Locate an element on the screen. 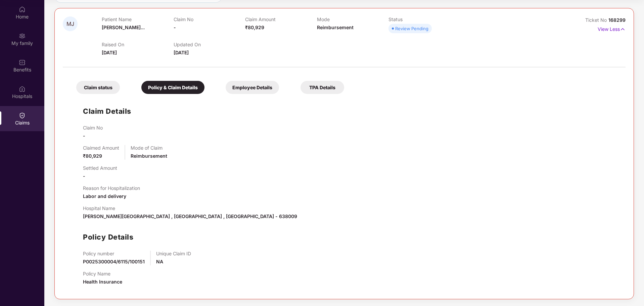 The image size is (644, 306). h1: Policy Details is located at coordinates (108, 237).